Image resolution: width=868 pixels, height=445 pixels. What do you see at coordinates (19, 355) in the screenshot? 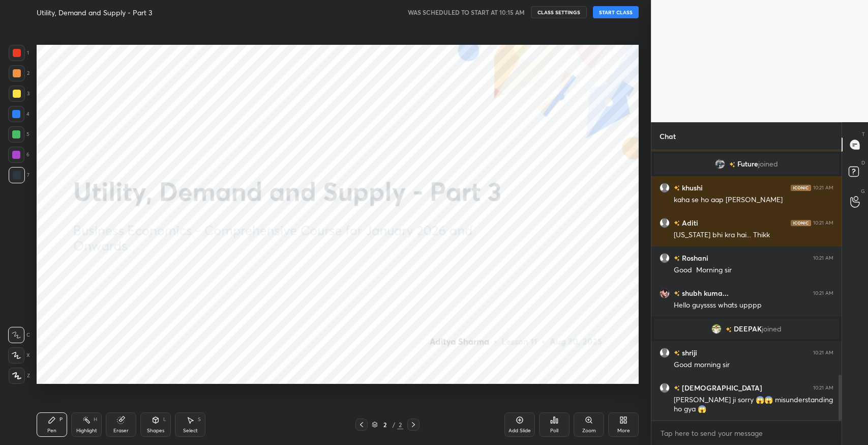
I see `div: X` at bounding box center [19, 355].